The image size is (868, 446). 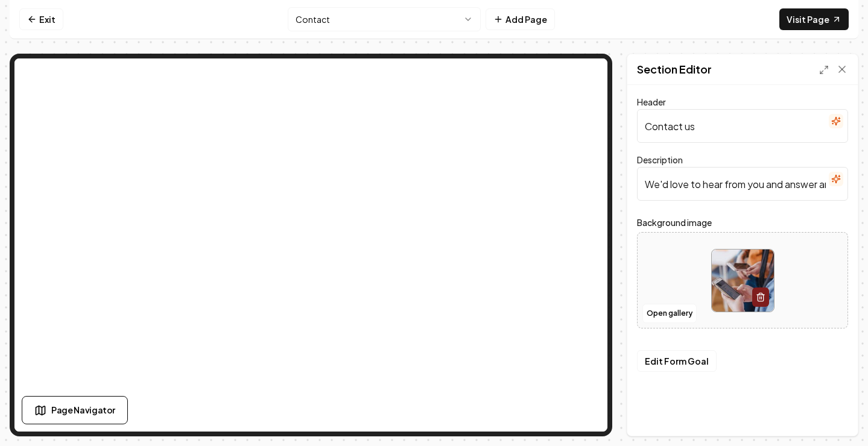 I want to click on h2: Section Editor, so click(x=675, y=70).